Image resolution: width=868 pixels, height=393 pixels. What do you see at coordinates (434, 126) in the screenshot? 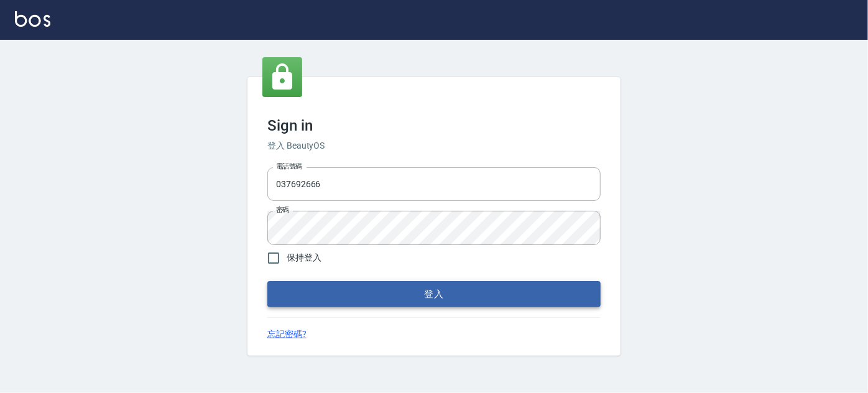
I see `h3: Sign in` at bounding box center [434, 126].